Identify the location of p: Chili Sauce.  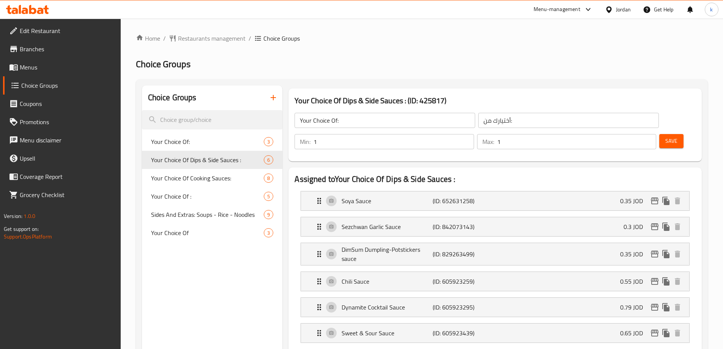
(386, 281).